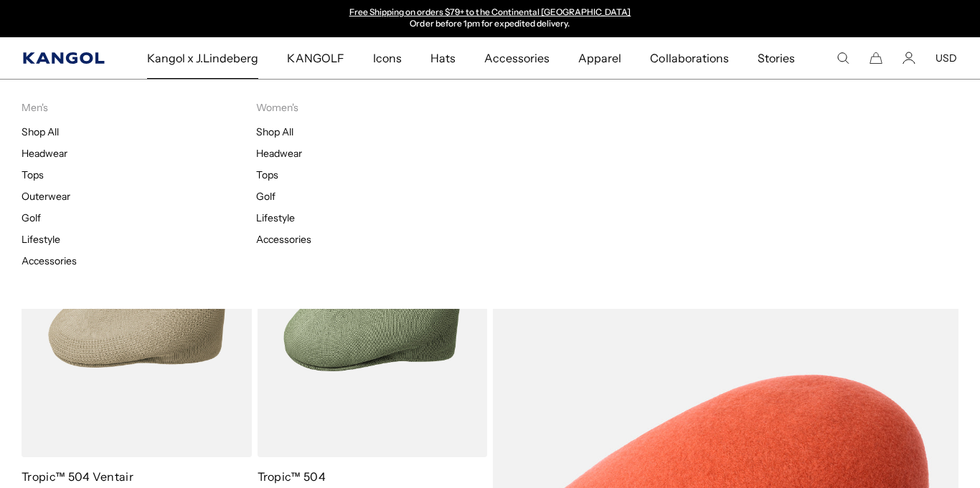 The image size is (980, 488). Describe the element at coordinates (599, 58) in the screenshot. I see `span: Apparel` at that location.